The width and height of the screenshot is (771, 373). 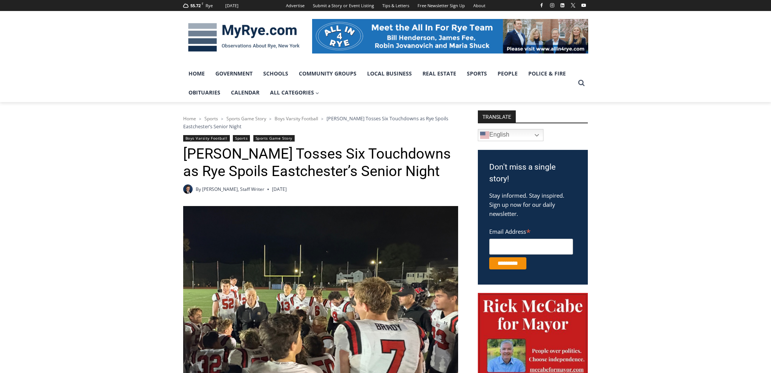 What do you see at coordinates (485, 135) in the screenshot?
I see `img: en` at bounding box center [485, 135].